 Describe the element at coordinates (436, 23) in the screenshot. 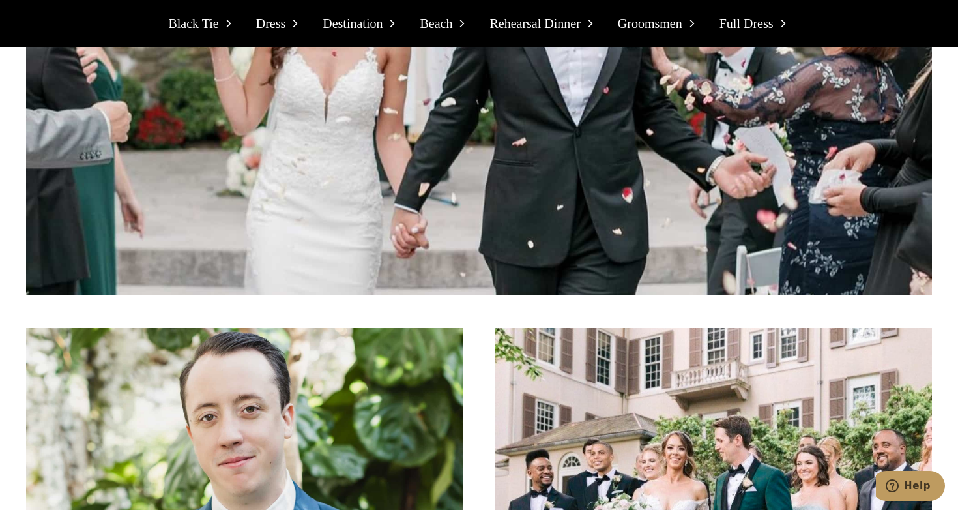

I see `span: Beach` at that location.